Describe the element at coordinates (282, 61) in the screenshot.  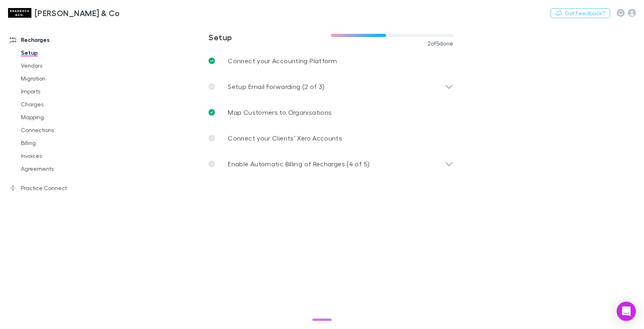
I see `p: Connect your Accounting Platform` at that location.